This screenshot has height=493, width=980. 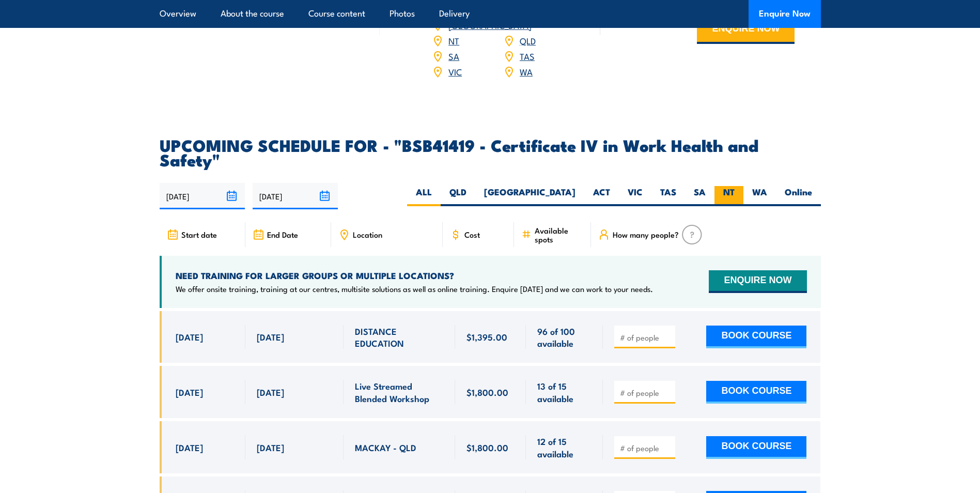 What do you see at coordinates (487, 337) in the screenshot?
I see `span: $1,395.00` at bounding box center [487, 337].